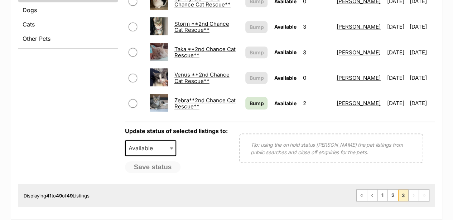 The image size is (453, 220). Describe the element at coordinates (393, 196) in the screenshot. I see `nav: Pagination` at that location.